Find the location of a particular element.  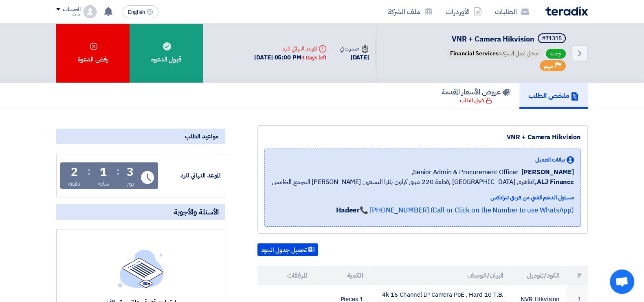

b: ALJ Finance, is located at coordinates (554, 182).